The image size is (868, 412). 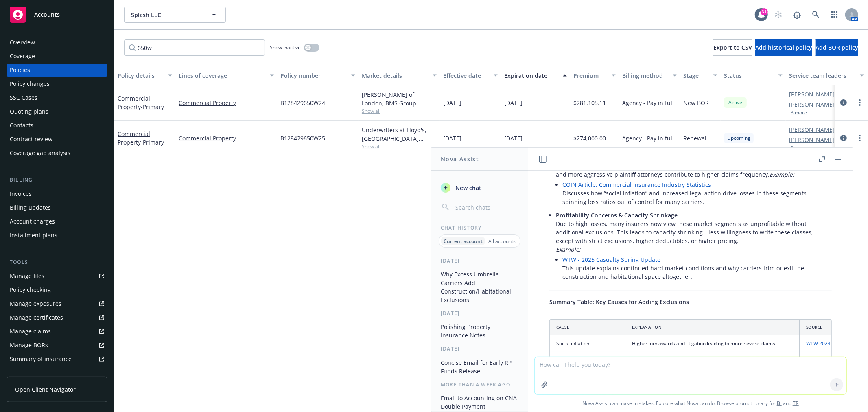 What do you see at coordinates (471, 75) in the screenshot?
I see `button: Effective date` at bounding box center [471, 75].